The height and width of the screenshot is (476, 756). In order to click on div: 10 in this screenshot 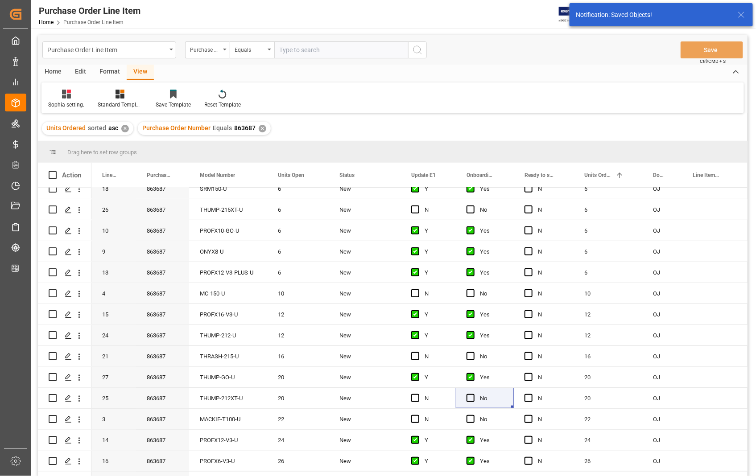, I will do `click(608, 293)`.